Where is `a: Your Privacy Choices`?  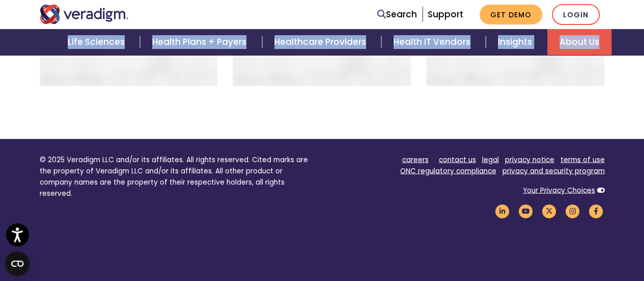
a: Your Privacy Choices is located at coordinates (559, 189).